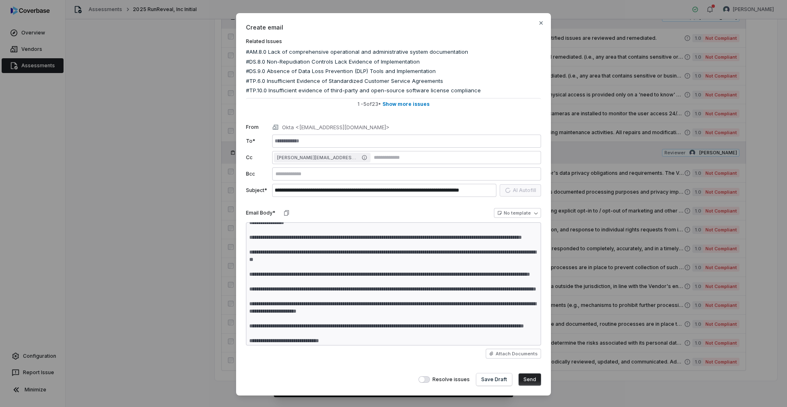 This screenshot has width=787, height=407. What do you see at coordinates (494, 379) in the screenshot?
I see `button: Save Draft` at bounding box center [494, 379].